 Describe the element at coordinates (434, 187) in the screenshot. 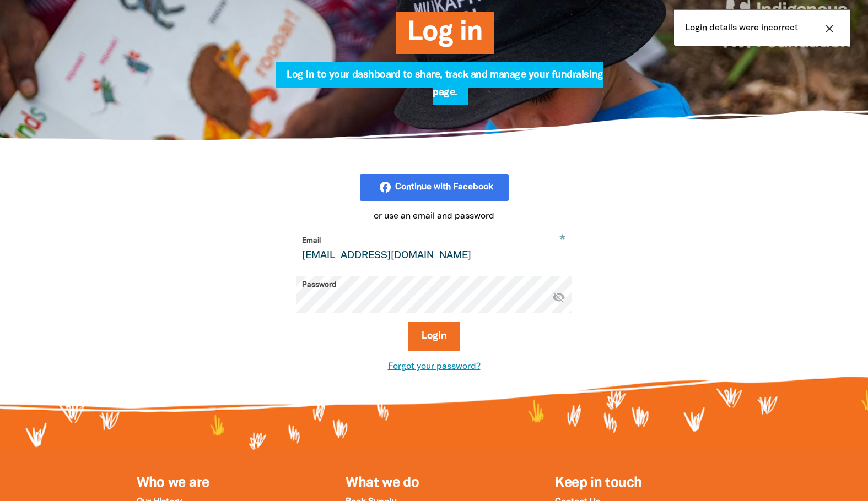

I see `button: facebook_rounded Continue with Facebook` at that location.